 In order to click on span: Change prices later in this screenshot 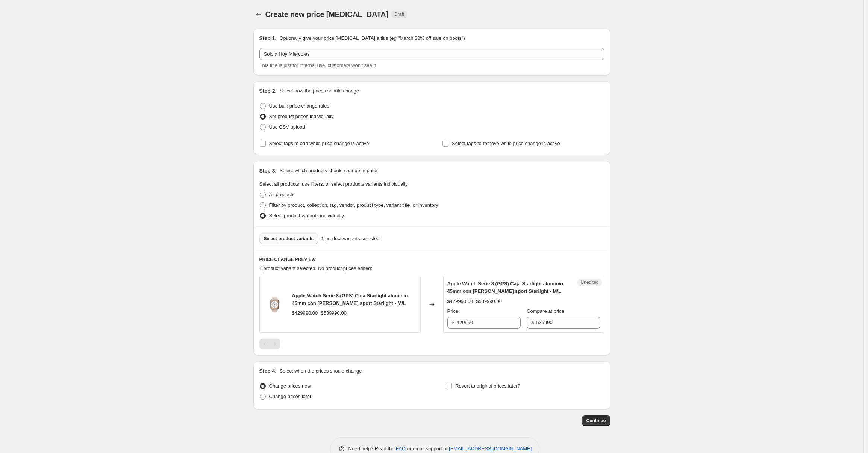, I will do `click(290, 396)`.